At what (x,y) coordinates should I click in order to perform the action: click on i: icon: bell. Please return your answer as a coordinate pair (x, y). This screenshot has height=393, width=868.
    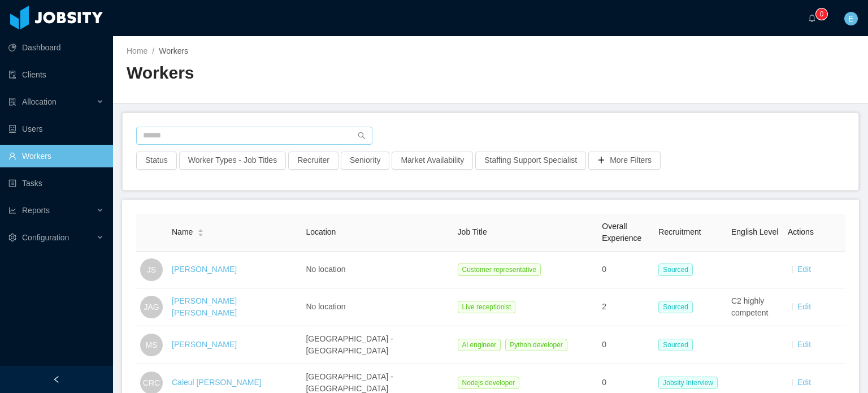
    Looking at the image, I should click on (812, 18).